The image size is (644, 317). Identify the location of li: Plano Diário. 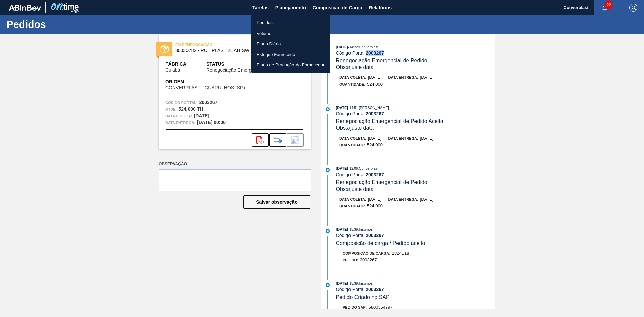
(290, 44).